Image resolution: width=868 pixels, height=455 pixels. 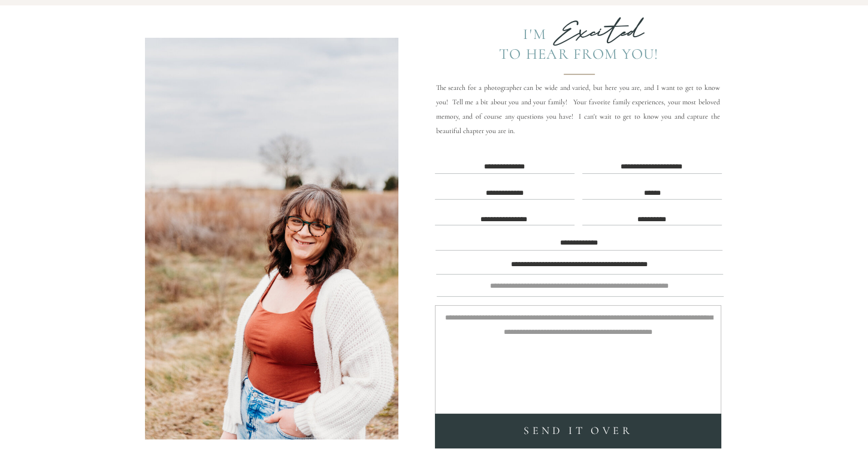 I want to click on p: The search for a photographer can be wide and varied, but here you are, and I want to get to know..., so click(x=578, y=103).